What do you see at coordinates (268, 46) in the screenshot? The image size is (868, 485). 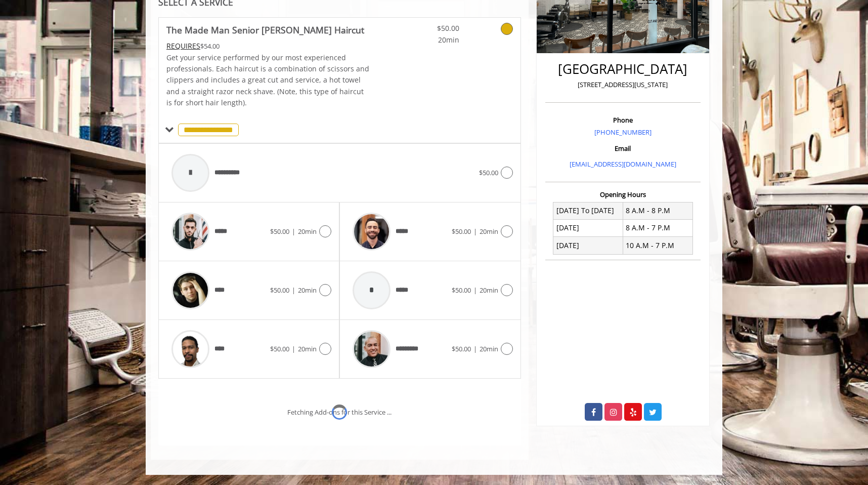 I see `div: $54.00` at bounding box center [268, 46].